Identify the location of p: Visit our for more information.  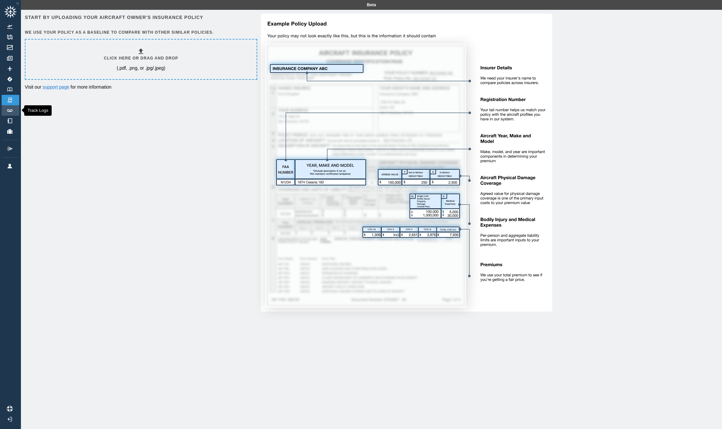
(140, 87).